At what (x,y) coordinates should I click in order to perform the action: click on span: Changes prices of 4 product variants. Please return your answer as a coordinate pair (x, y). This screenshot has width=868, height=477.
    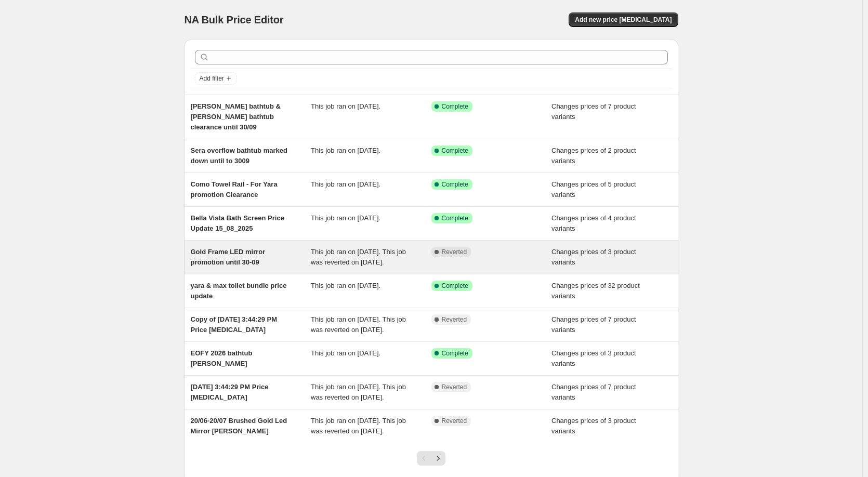
    Looking at the image, I should click on (593, 223).